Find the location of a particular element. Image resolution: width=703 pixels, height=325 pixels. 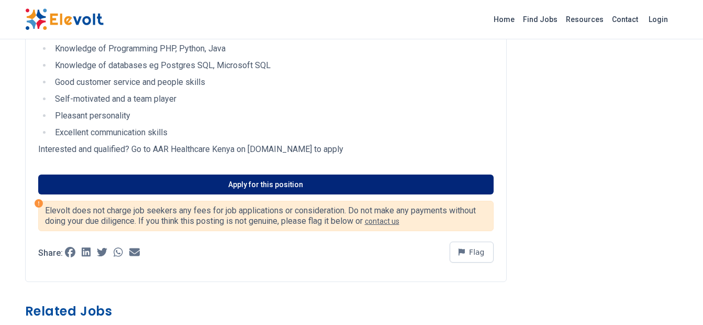

a: Login is located at coordinates (658, 19).